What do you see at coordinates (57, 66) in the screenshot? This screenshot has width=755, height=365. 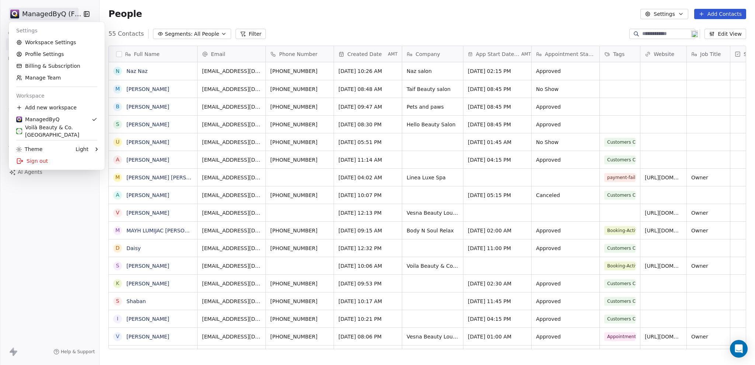 I see `a: Billing & Subscription` at bounding box center [57, 66].